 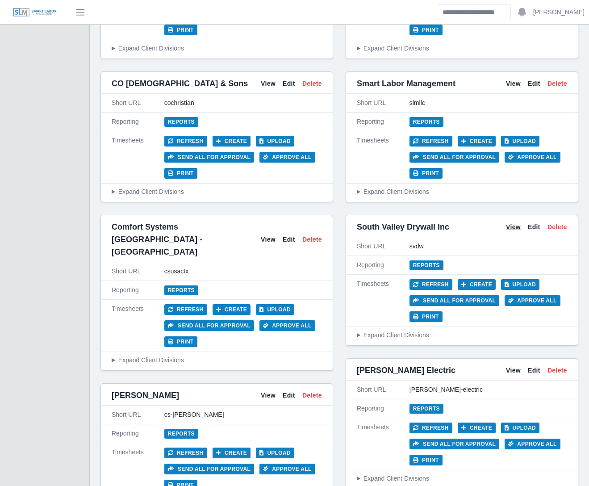 What do you see at coordinates (35, 12) in the screenshot?
I see `img: SLM Logo` at bounding box center [35, 12].